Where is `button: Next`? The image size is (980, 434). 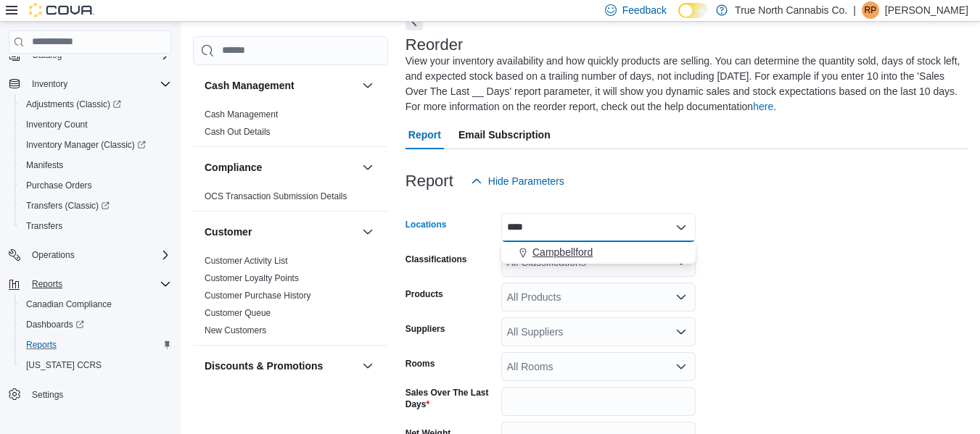 button: Next is located at coordinates (414, 22).